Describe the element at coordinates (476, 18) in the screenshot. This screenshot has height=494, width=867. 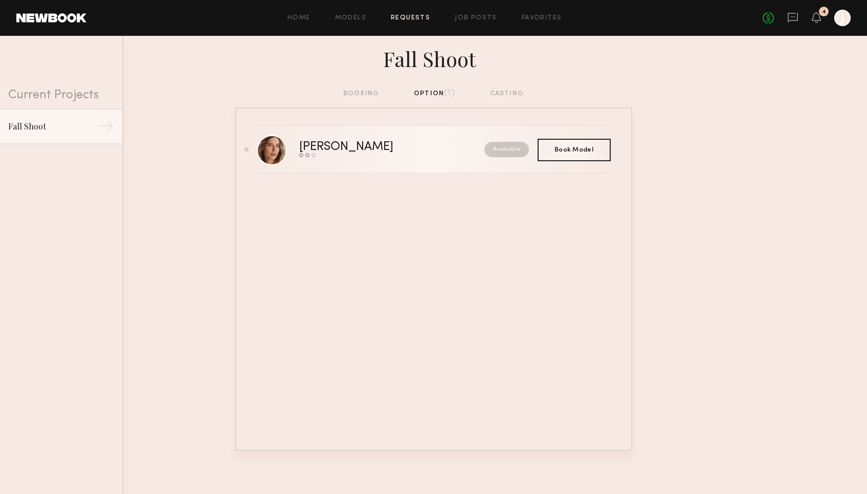
I see `a: Job Posts` at that location.